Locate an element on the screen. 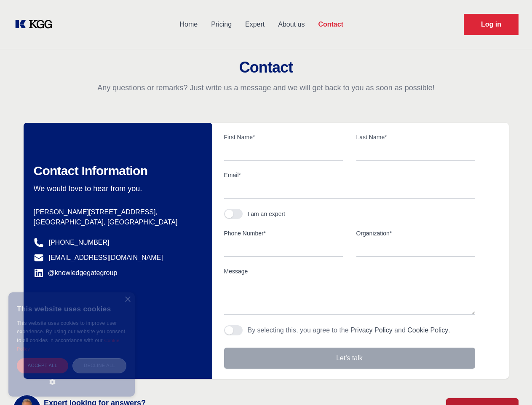 The image size is (532, 405). a: About us is located at coordinates (291, 24).